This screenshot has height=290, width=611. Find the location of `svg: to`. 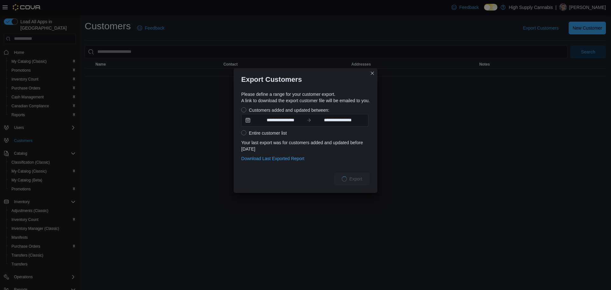

svg: to is located at coordinates (309, 120).